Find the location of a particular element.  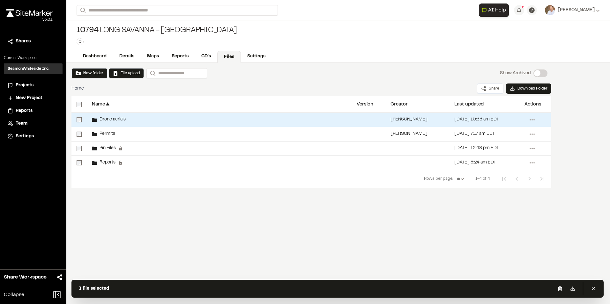

button: Open AI Assistant is located at coordinates (494, 10).